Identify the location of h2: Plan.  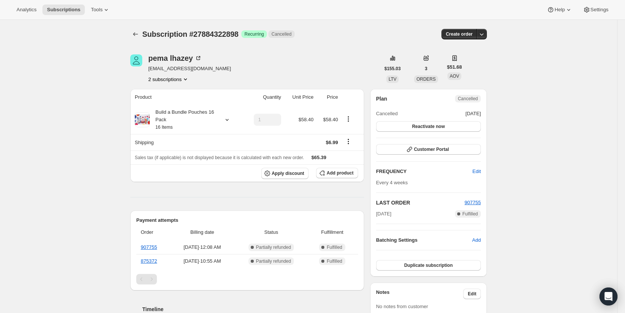
(381, 99).